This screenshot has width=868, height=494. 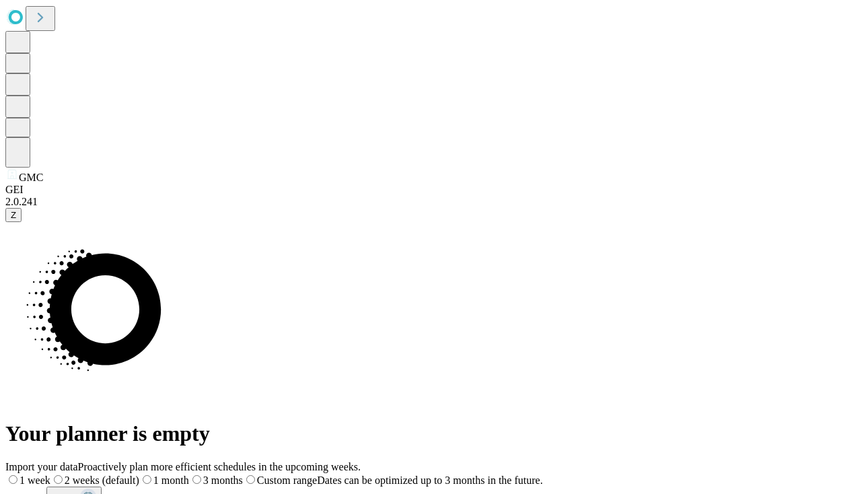 I want to click on input: 2 weeks (default), so click(x=58, y=479).